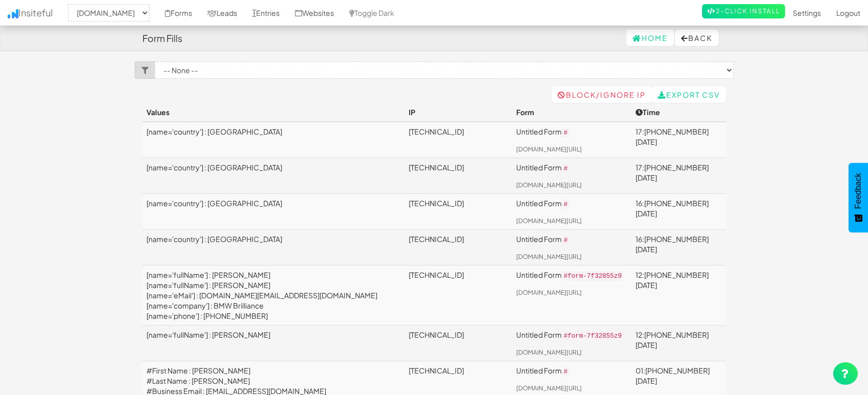  What do you see at coordinates (602, 95) in the screenshot?
I see `a: Block/Ignore IP` at bounding box center [602, 95].